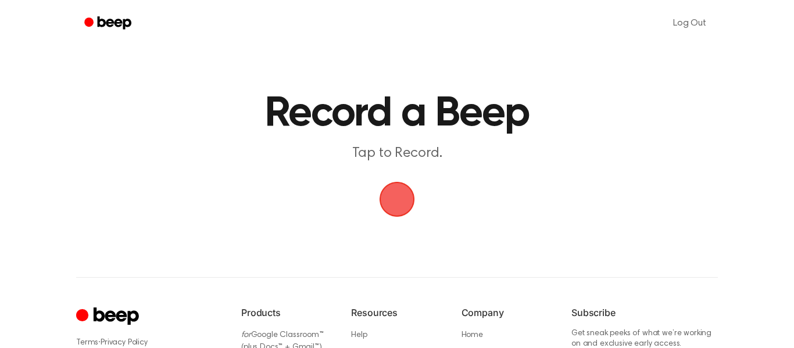 The height and width of the screenshot is (348, 794). What do you see at coordinates (507, 313) in the screenshot?
I see `h6: Company` at bounding box center [507, 313].